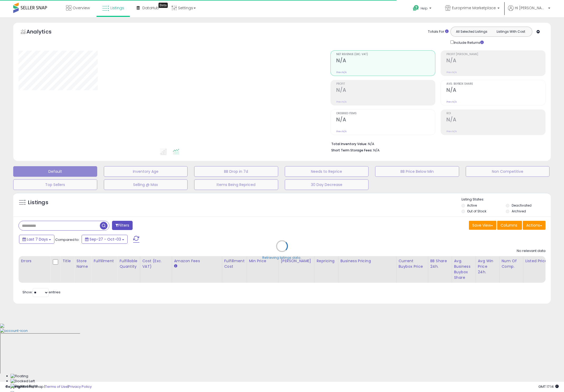 The height and width of the screenshot is (392, 564). What do you see at coordinates (146, 185) in the screenshot?
I see `button: Selling @ Max` at bounding box center [146, 185].